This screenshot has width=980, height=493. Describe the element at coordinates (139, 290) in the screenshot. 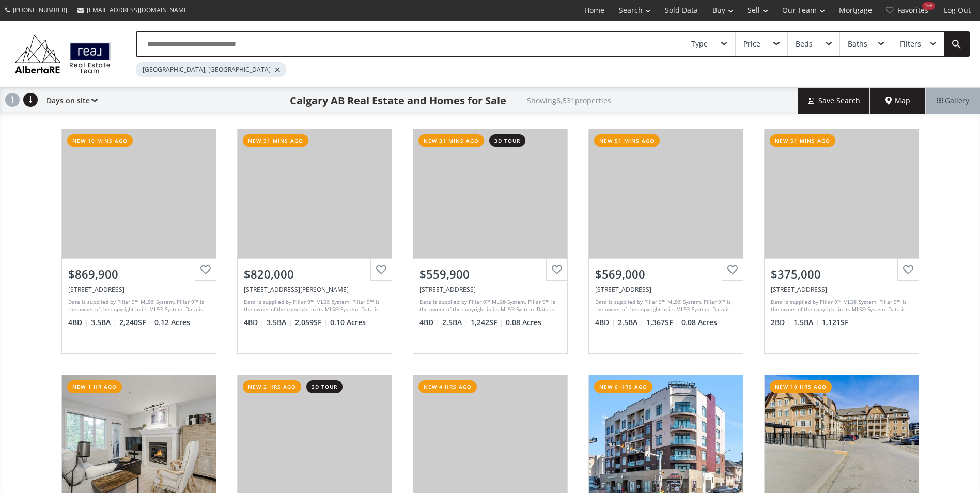

I see `div: 140 EVERGREEN Way SW, Calgary, AB T2Y 3K8` at that location.